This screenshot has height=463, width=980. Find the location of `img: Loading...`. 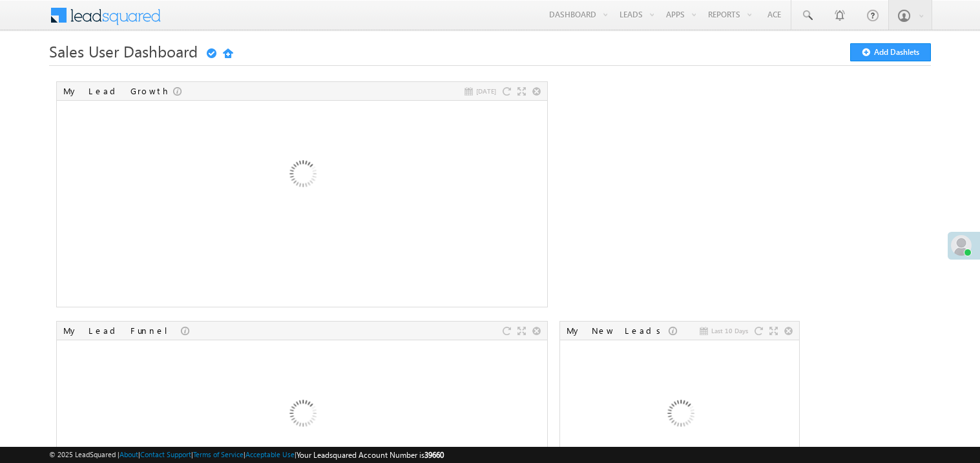

img: Loading... is located at coordinates (302, 176).